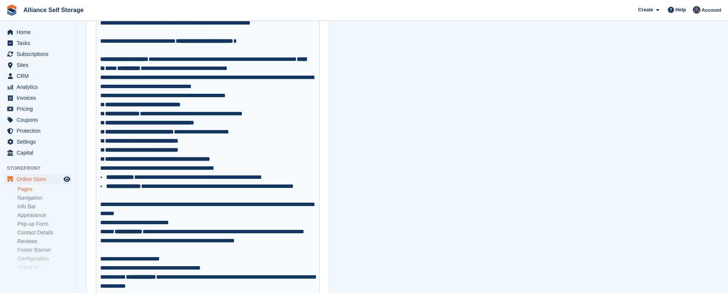 The width and height of the screenshot is (728, 293). Describe the element at coordinates (44, 250) in the screenshot. I see `a: Footer Banner` at that location.